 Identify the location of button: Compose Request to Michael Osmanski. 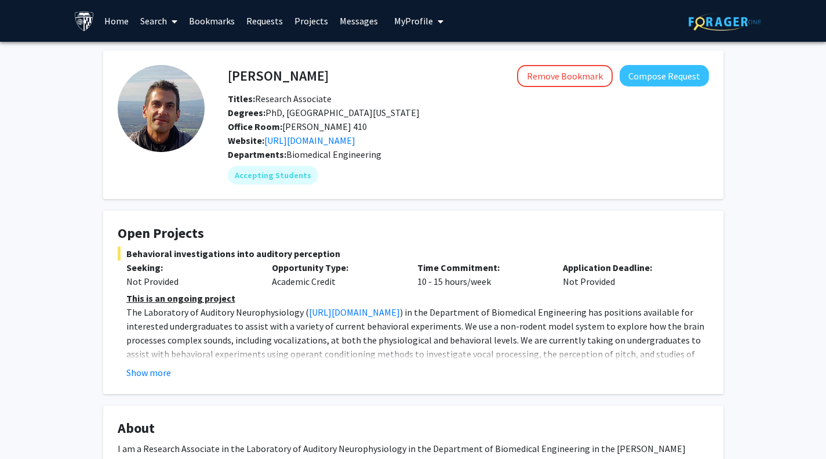
(664, 75).